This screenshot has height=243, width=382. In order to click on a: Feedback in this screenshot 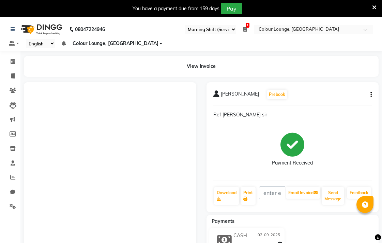, I will do `click(359, 193)`.